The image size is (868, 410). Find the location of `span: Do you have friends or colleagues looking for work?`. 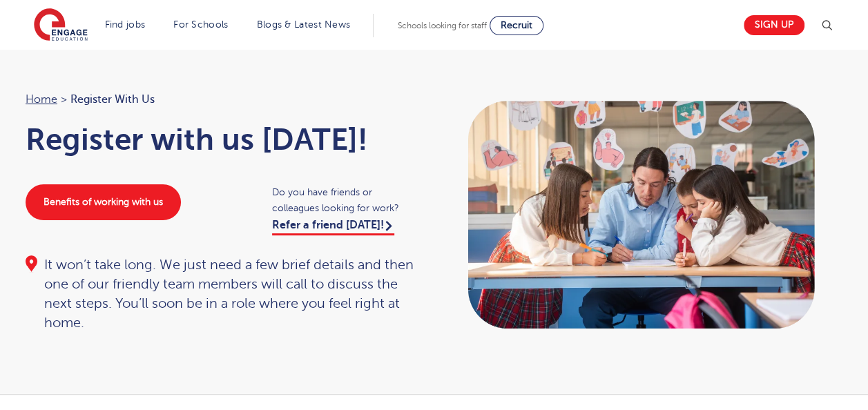

span: Do you have friends or colleagues looking for work? is located at coordinates (346, 200).